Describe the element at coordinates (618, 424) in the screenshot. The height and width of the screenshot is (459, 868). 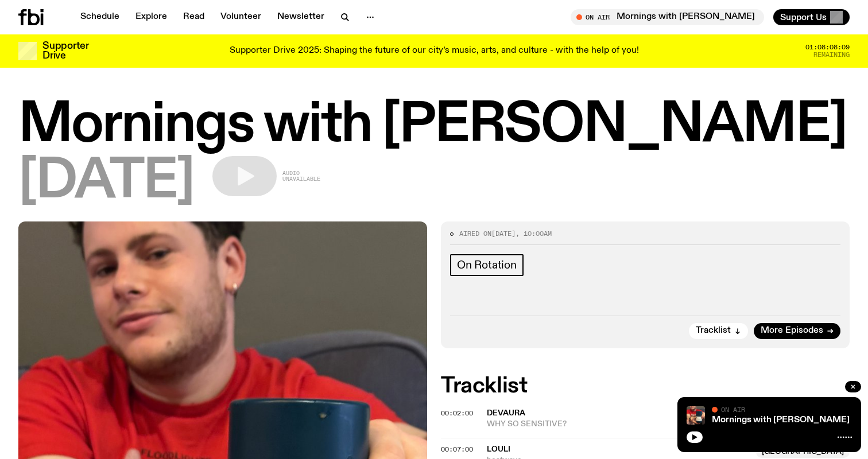
I see `span: WHY SO SENSITIVE?` at that location.